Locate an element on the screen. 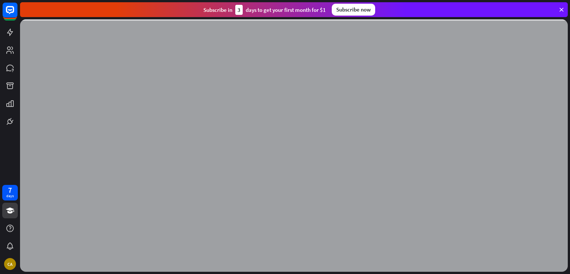 The width and height of the screenshot is (570, 274). div: days is located at coordinates (10, 196).